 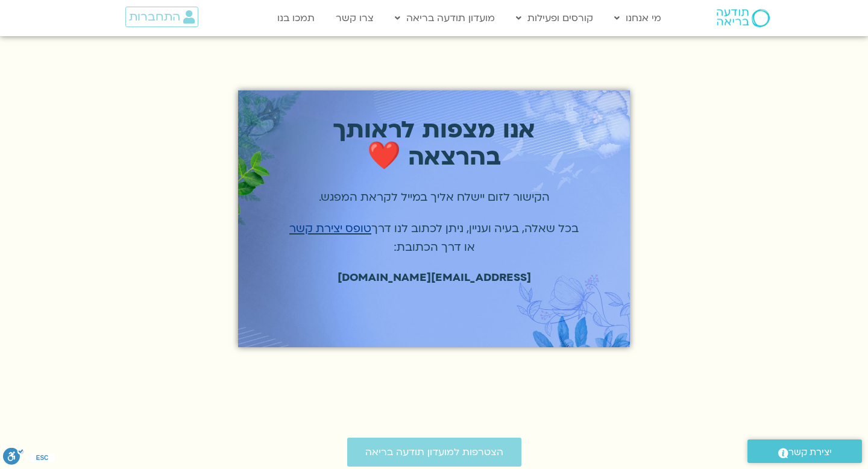 What do you see at coordinates (154, 17) in the screenshot?
I see `span: התחברות` at bounding box center [154, 17].